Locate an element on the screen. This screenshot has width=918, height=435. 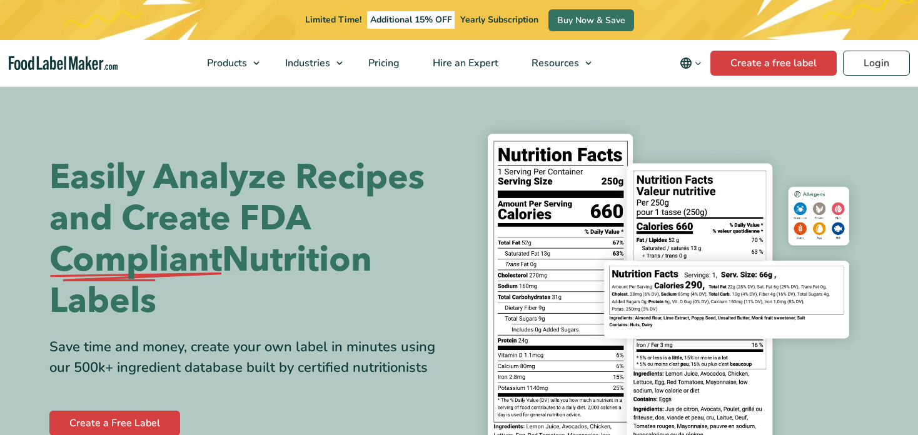
span: Pricing is located at coordinates (383, 63).